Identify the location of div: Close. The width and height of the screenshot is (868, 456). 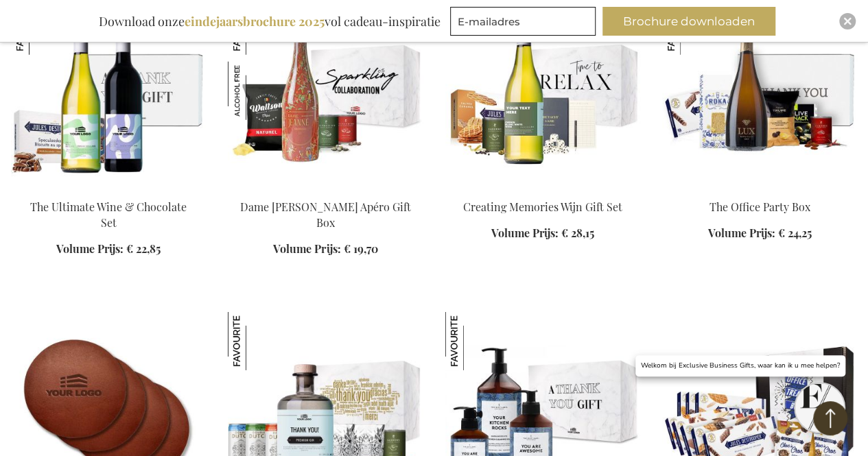
(848, 21).